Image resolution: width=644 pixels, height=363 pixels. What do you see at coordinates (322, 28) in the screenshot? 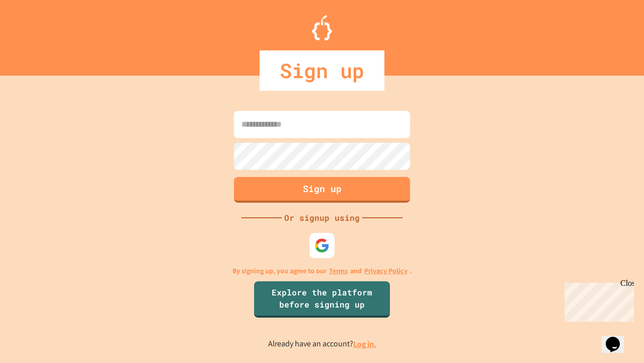
I see `img: Logo.svg` at bounding box center [322, 28].